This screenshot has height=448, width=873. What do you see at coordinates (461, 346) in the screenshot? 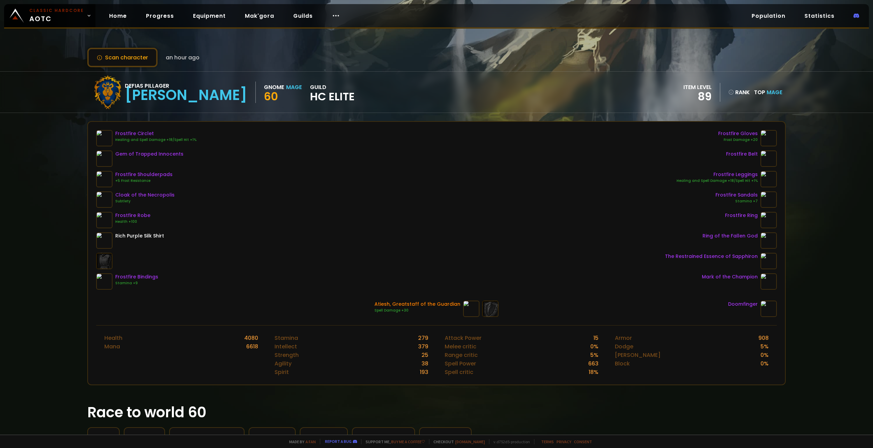
I see `div: Melee critic` at bounding box center [461, 346].